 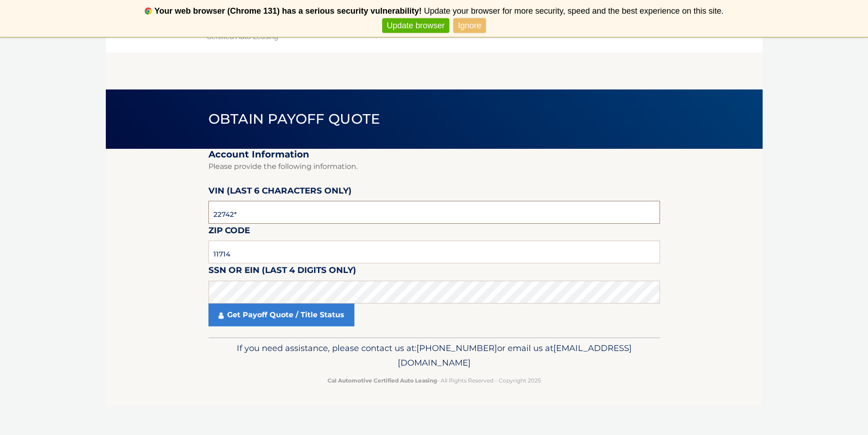 What do you see at coordinates (434, 380) in the screenshot?
I see `p: - All Rights Reserved - Copyright 2025` at bounding box center [434, 380].